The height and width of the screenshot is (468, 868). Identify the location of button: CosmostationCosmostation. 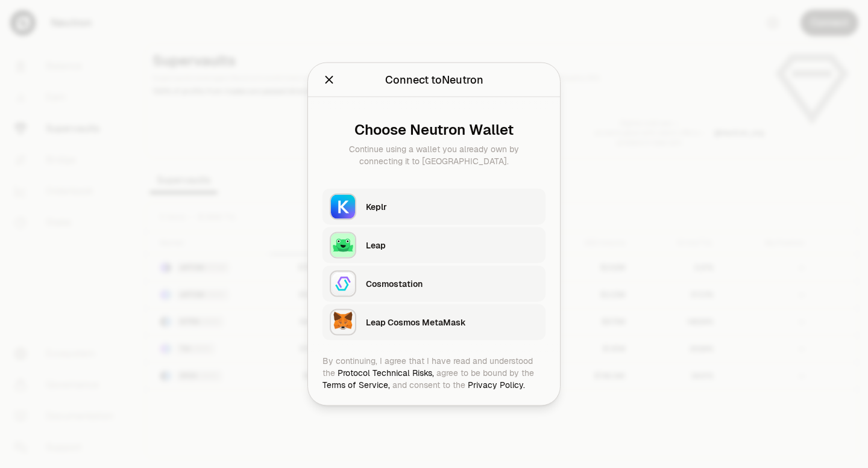
(434, 284).